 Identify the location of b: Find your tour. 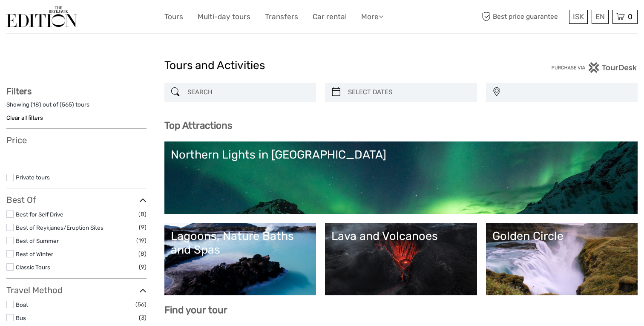
(196, 309).